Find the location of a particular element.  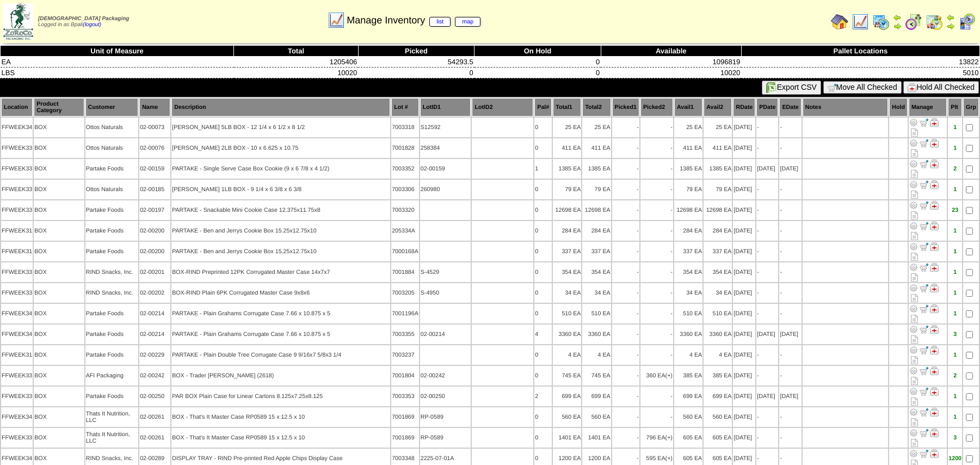

img: excel.gif is located at coordinates (772, 88).